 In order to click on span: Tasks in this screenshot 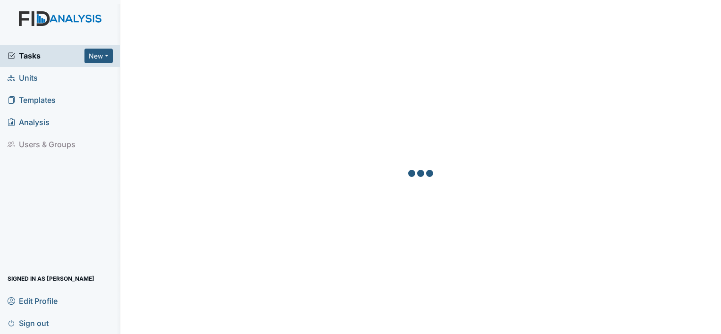, I will do `click(46, 56)`.